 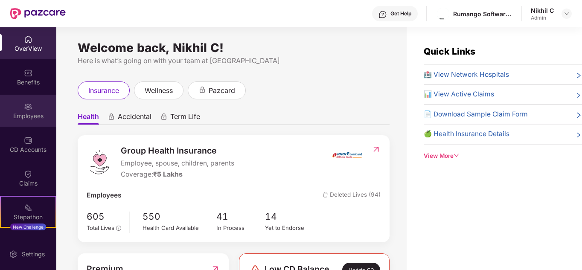 I want to click on span: Term Life, so click(x=185, y=118).